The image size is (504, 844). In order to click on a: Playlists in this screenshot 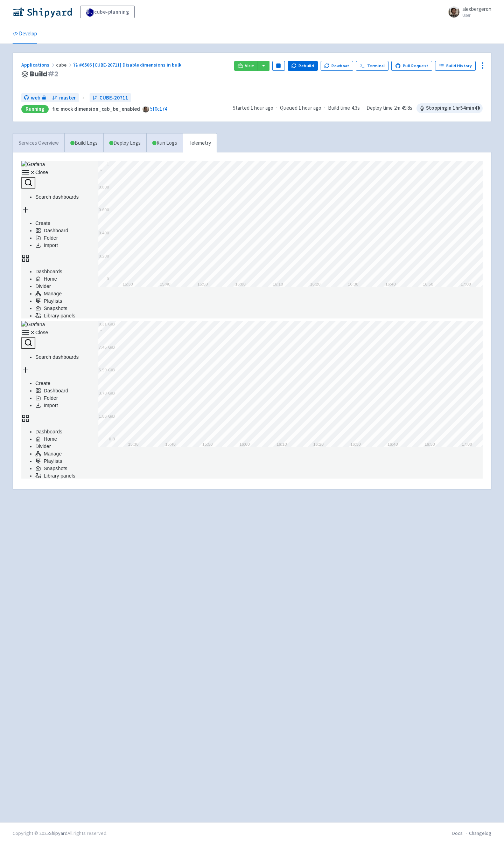, I will do `click(28, 140)`.